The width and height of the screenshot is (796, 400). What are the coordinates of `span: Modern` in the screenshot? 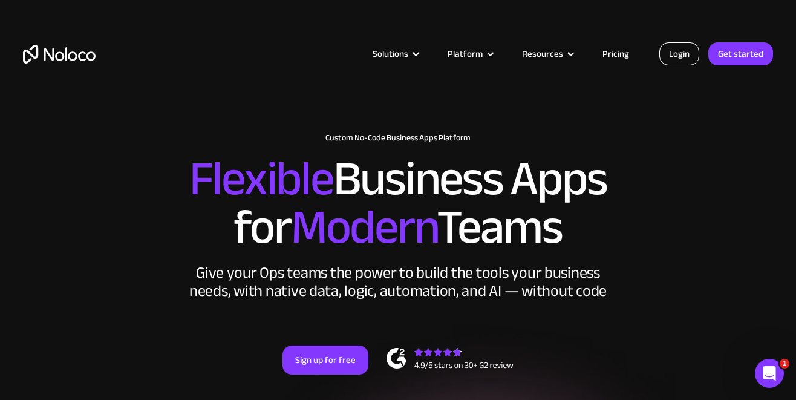 It's located at (363, 227).